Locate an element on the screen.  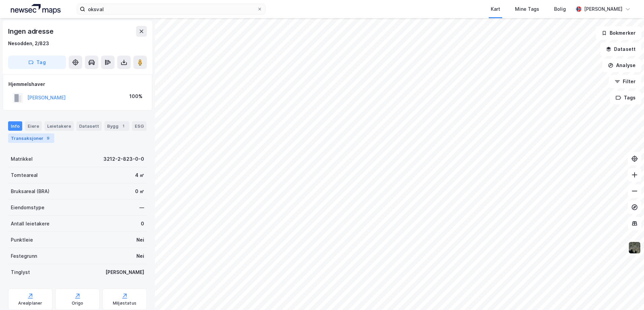
div: Matrikkel is located at coordinates (21, 159).